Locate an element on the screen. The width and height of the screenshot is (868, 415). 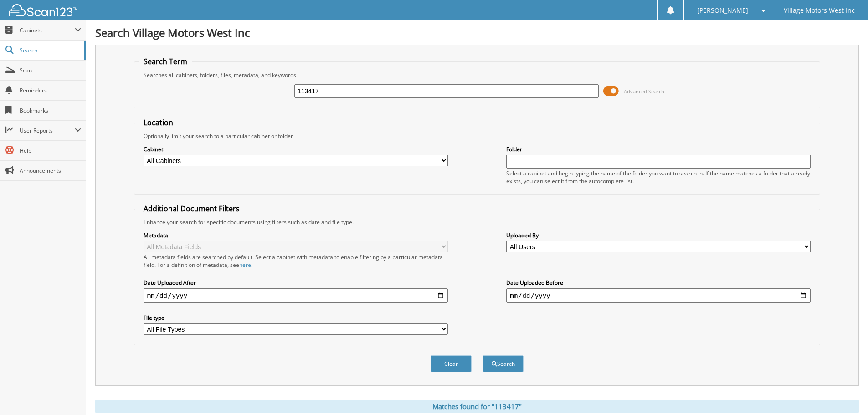
span: Reminders is located at coordinates (50, 90).